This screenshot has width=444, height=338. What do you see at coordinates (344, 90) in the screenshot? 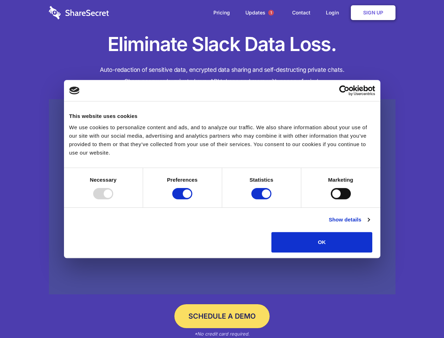
I see `a: Usercentrics Cookiebot - opens in a new window` at bounding box center [344, 90].